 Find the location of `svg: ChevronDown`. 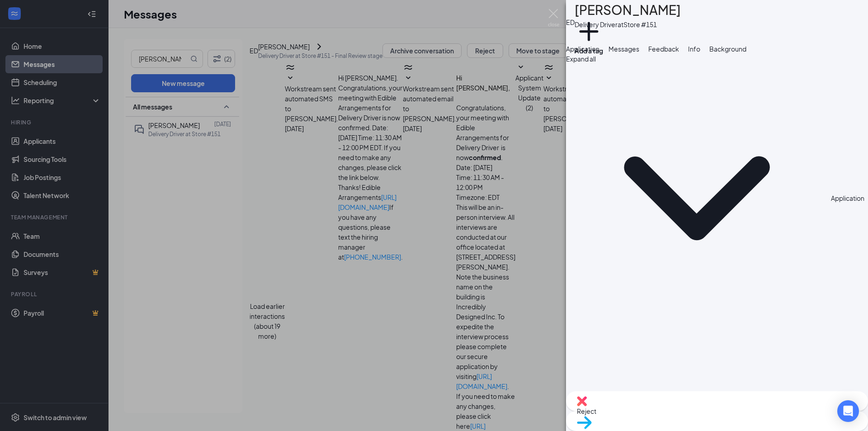

svg: ChevronDown is located at coordinates (697, 198).